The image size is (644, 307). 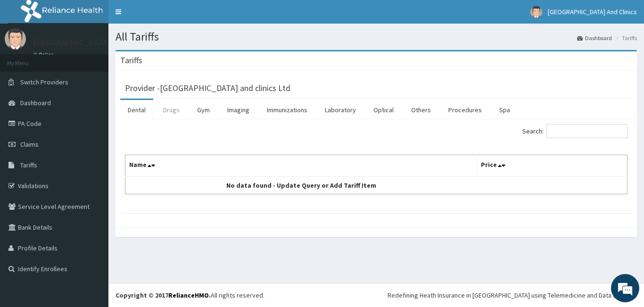 I want to click on a: Spa, so click(x=505, y=110).